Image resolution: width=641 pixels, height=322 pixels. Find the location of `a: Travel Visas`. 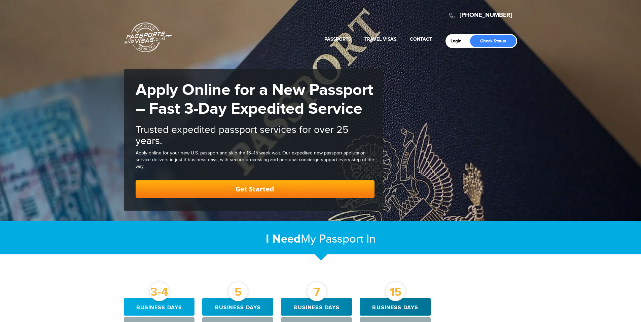

a: Travel Visas is located at coordinates (380, 39).